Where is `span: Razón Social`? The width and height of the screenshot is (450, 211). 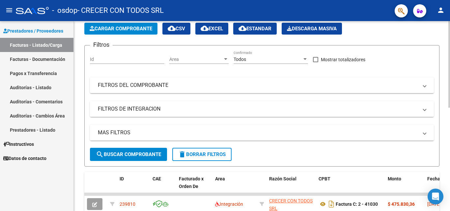
span: Razón Social is located at coordinates (282, 179).